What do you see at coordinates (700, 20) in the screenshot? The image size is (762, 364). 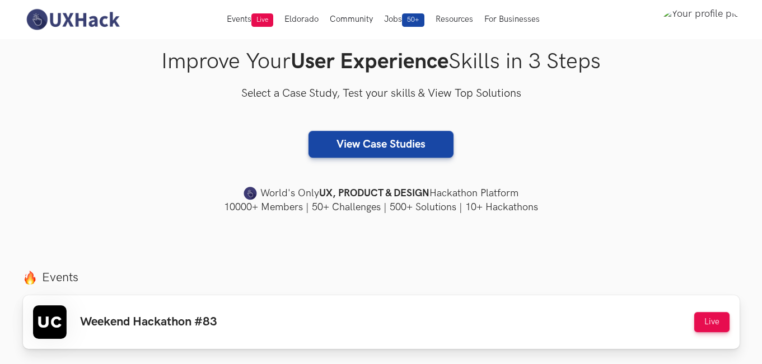 I see `img: Your profile pic` at bounding box center [700, 20].